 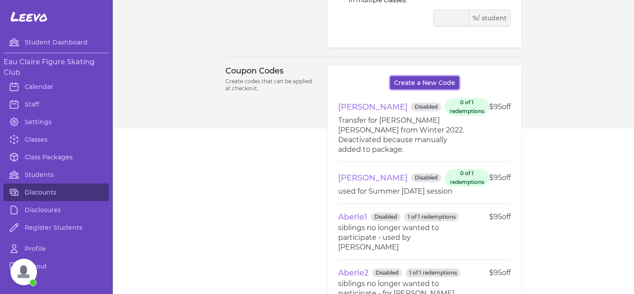 What do you see at coordinates (56, 104) in the screenshot?
I see `a: Staff` at bounding box center [56, 104].